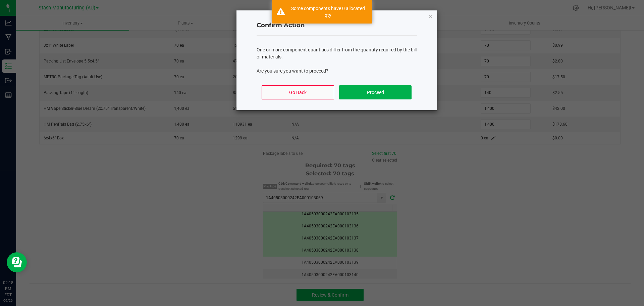  Describe the element at coordinates (375, 92) in the screenshot. I see `button: Proceed` at that location.